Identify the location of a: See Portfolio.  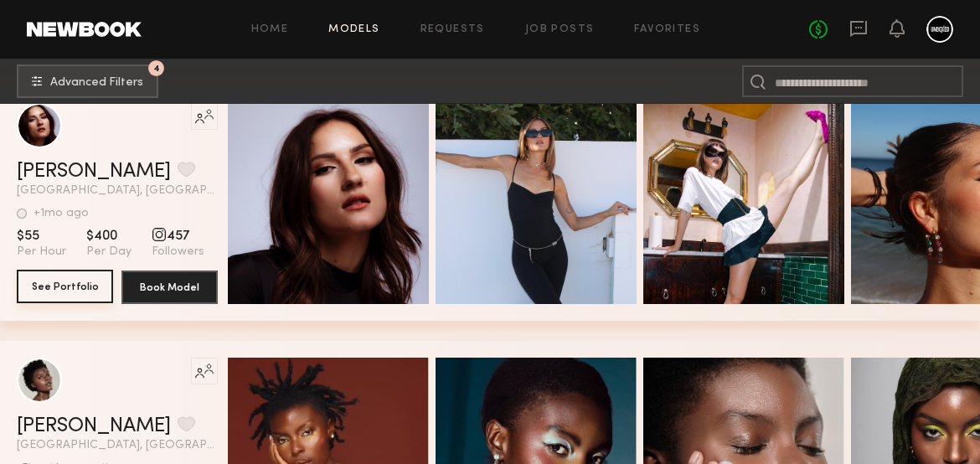
(64, 287).